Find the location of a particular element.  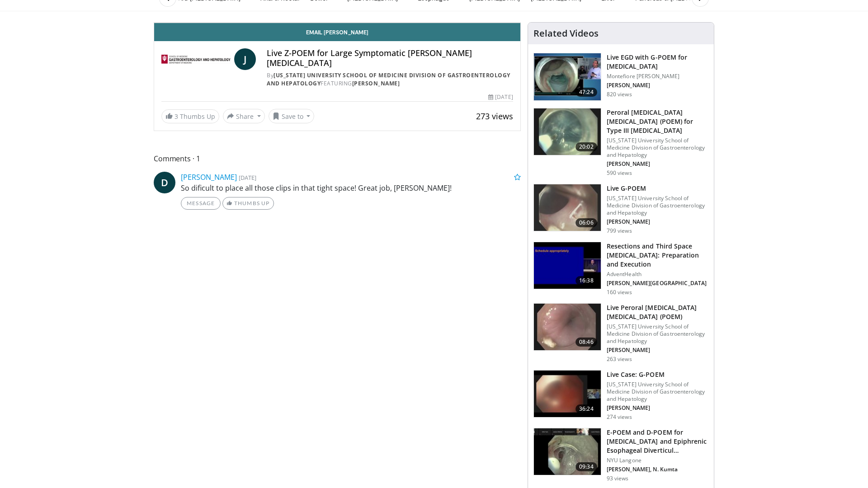

span: J is located at coordinates (245, 59).